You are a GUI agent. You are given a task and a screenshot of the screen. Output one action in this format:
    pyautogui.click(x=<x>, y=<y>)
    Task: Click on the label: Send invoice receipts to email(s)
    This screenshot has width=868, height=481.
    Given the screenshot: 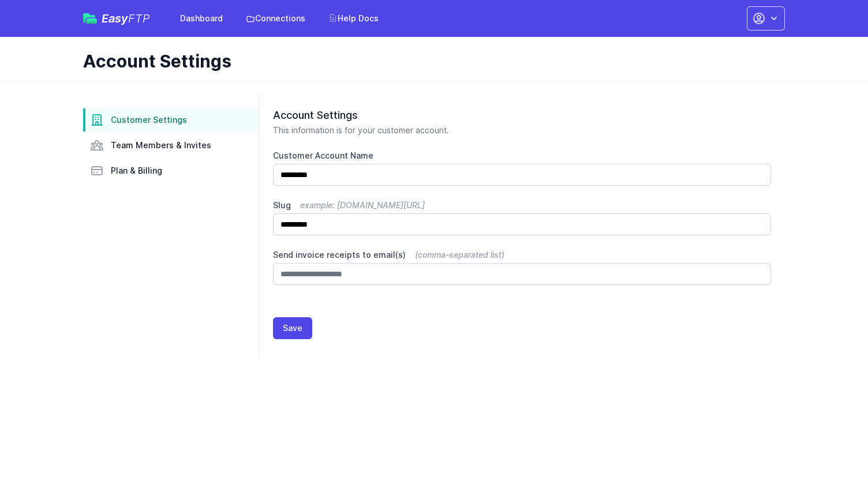 What is the action you would take?
    pyautogui.click(x=521, y=255)
    